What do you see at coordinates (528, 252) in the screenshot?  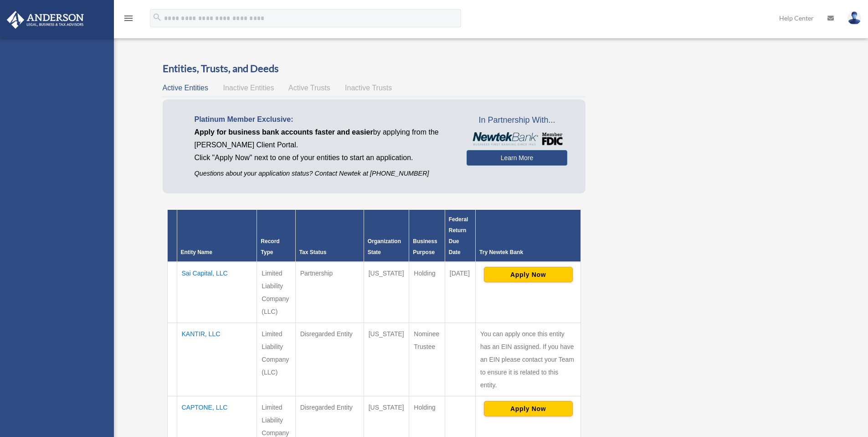 I see `div: Try Newtek Bank` at bounding box center [528, 252].